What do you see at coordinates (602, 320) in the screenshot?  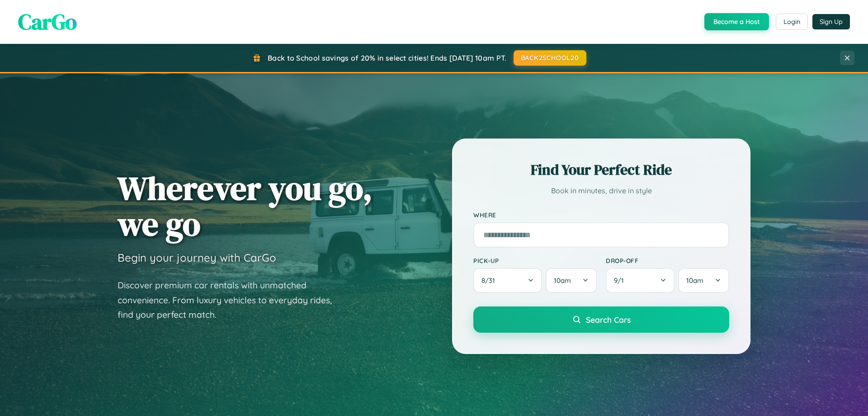 I see `button: Search Cars` at bounding box center [602, 320].